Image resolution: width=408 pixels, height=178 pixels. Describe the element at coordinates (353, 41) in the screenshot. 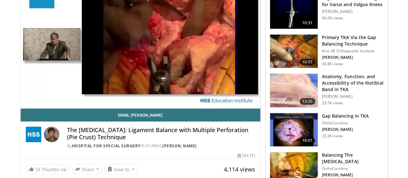

I see `h3: Primary TKA Via the Gap Balancing Technique` at that location.